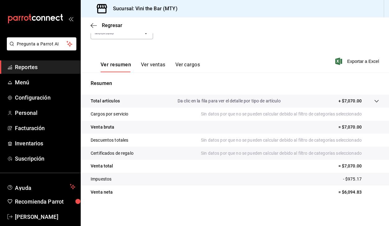  Describe the element at coordinates (45, 143) in the screenshot. I see `span: Inventarios` at that location.